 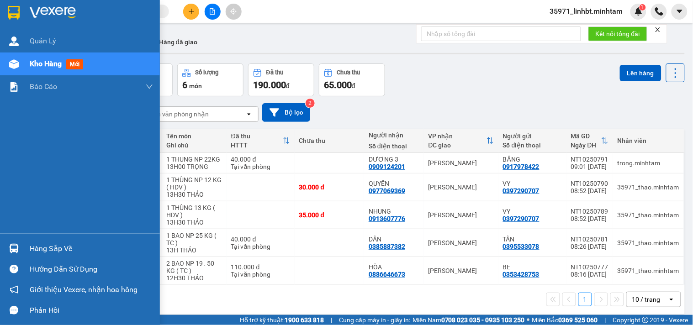 I want to click on span: aim, so click(x=234, y=11).